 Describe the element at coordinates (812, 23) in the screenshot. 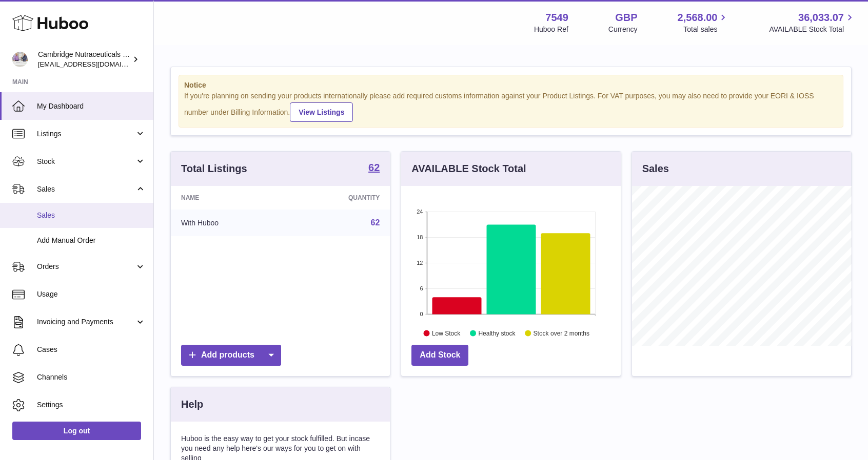

I see `a: 36,033.07 AVAILABLE Stock Total` at that location.